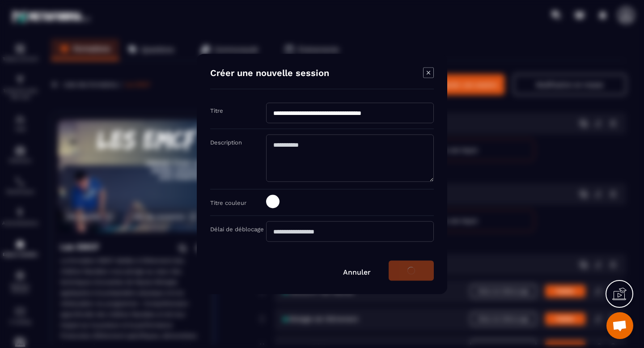 Image resolution: width=644 pixels, height=348 pixels. What do you see at coordinates (228, 203) in the screenshot?
I see `label: Titre couleur` at bounding box center [228, 203].